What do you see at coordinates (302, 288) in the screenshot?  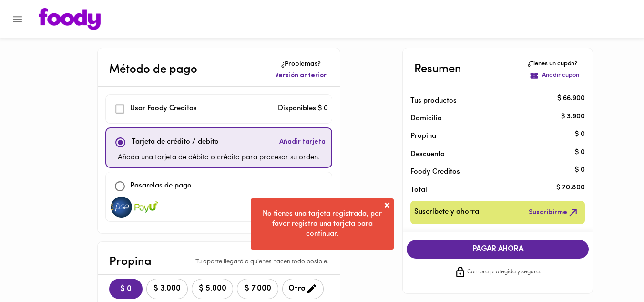 I see `span: Otro` at bounding box center [302, 288].